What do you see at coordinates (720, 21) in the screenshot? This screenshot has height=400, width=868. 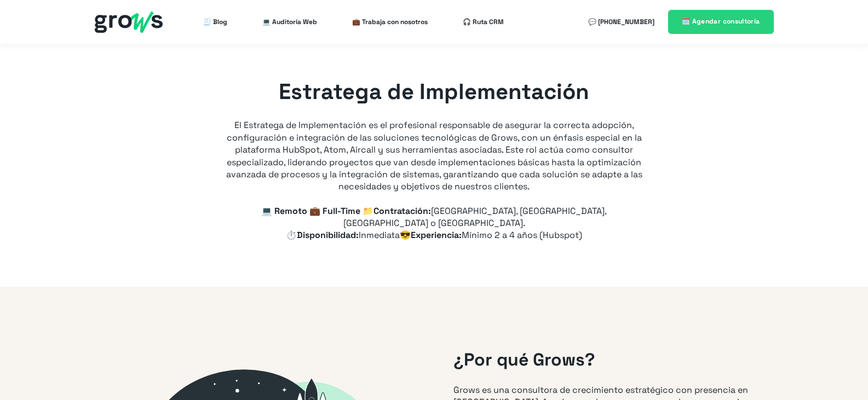 I see `span: 🗓️ Agendar consultoría` at bounding box center [720, 21].